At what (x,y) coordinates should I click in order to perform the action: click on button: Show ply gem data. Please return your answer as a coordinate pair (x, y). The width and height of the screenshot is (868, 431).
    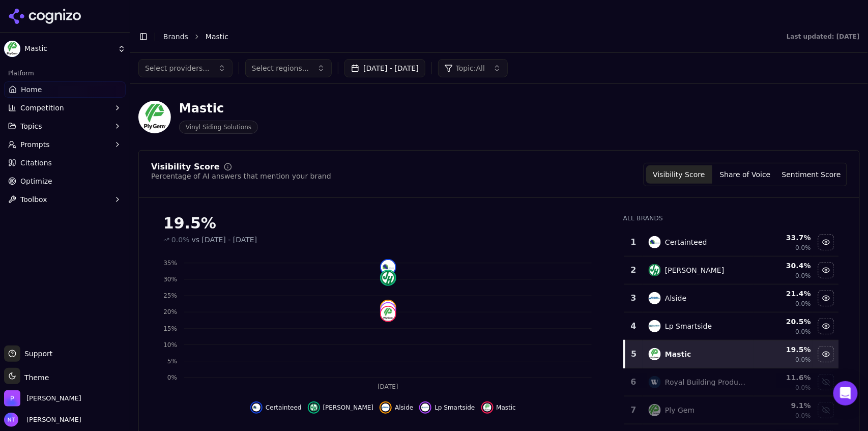
    Looking at the image, I should click on (826, 410).